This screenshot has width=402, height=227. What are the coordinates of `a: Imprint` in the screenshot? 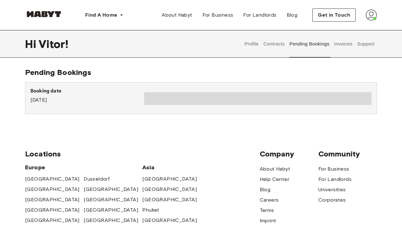 It's located at (268, 220).